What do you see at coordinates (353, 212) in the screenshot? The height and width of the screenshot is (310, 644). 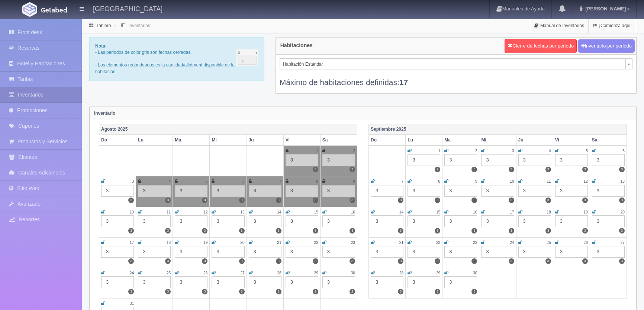 I see `small: 16` at bounding box center [353, 212].